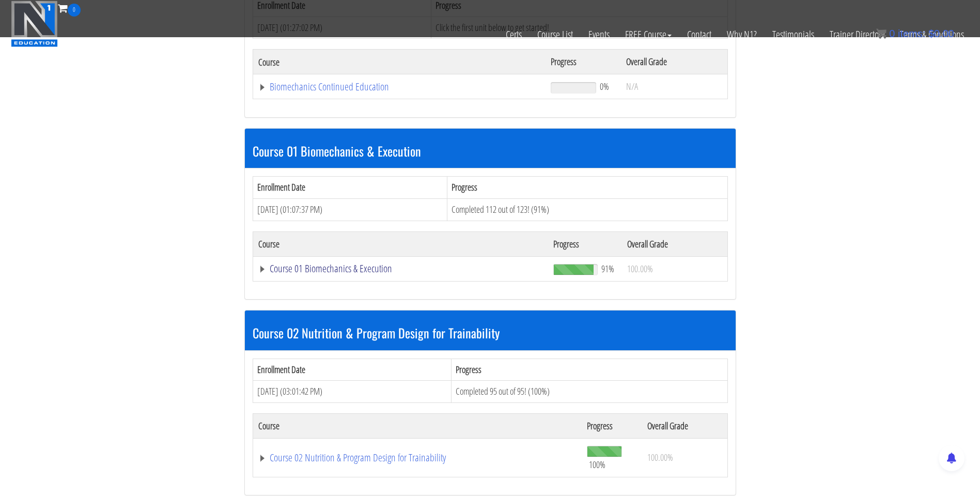 This screenshot has width=980, height=497. I want to click on img: icon11.png, so click(881, 33).